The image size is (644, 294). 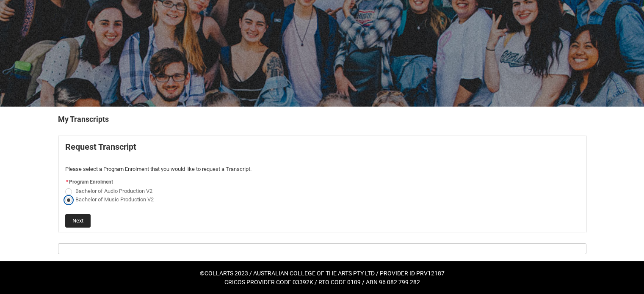 I want to click on abbr: required, so click(x=67, y=182).